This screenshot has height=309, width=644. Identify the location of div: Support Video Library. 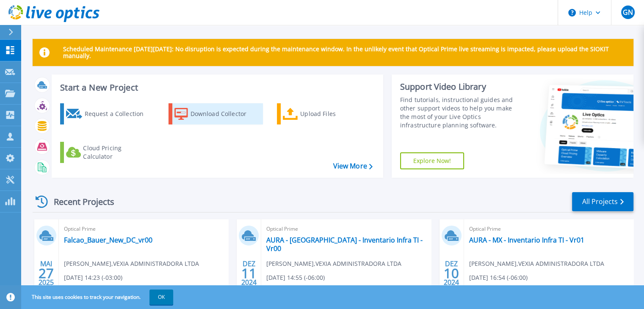
(461, 87).